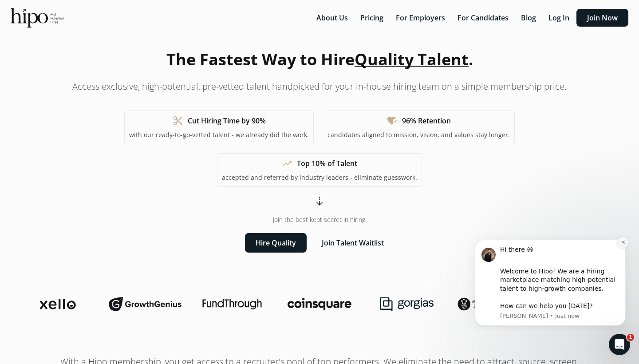 This screenshot has height=364, width=639. I want to click on img: xello-logo, so click(58, 304).